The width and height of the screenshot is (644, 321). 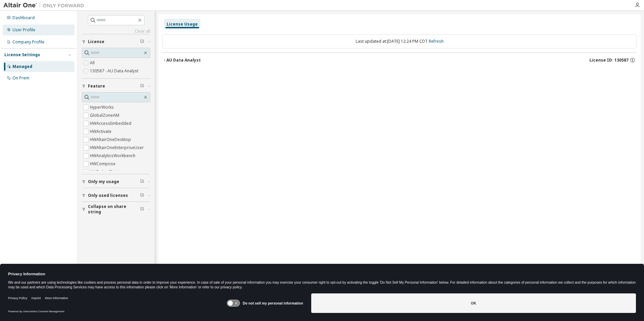 I want to click on button: Only my usage, so click(x=116, y=182).